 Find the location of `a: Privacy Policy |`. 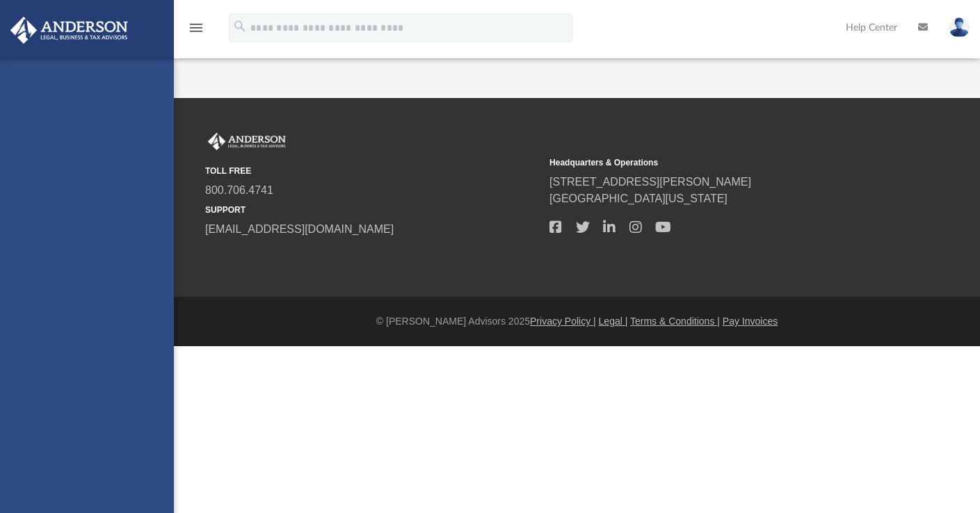

a: Privacy Policy | is located at coordinates (563, 321).